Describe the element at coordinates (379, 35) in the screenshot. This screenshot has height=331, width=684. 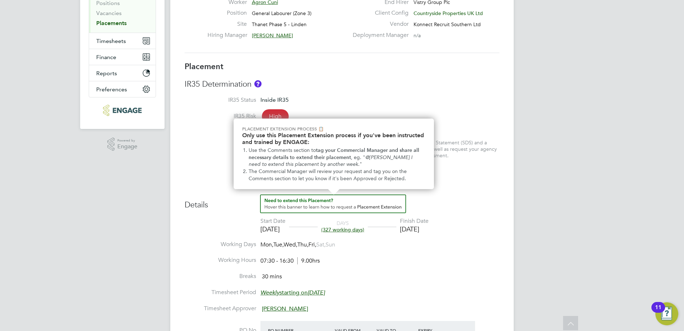
I see `label: Deployment Manager` at that location.